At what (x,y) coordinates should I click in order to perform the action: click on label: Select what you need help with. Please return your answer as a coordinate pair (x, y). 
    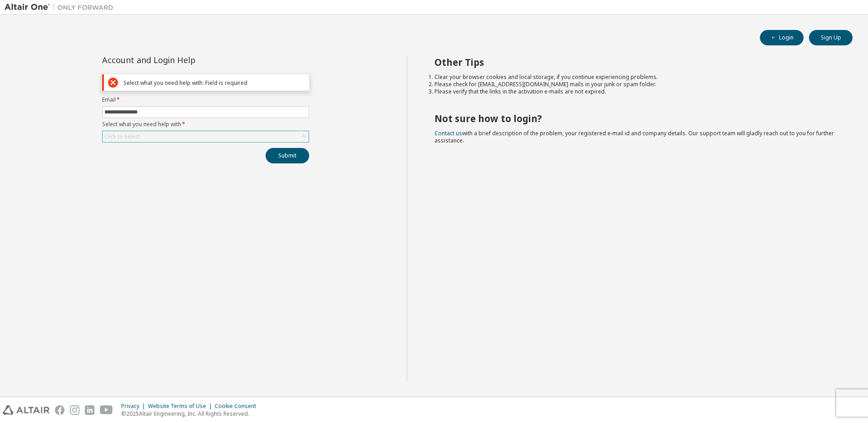
    Looking at the image, I should click on (205, 124).